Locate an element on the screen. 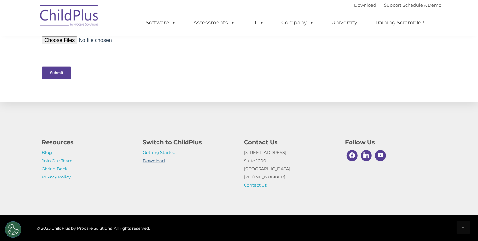 The image size is (478, 241). a: University is located at coordinates (344, 23).